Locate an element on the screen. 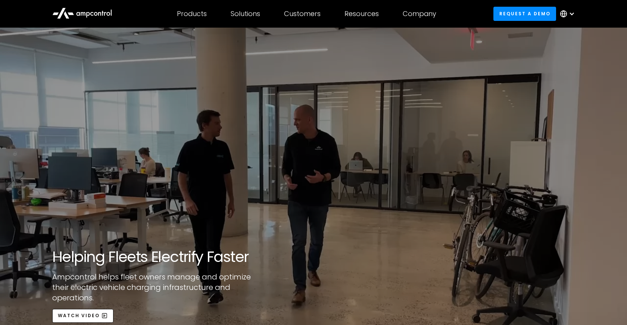 This screenshot has width=627, height=325. div: Customers is located at coordinates (302, 14).